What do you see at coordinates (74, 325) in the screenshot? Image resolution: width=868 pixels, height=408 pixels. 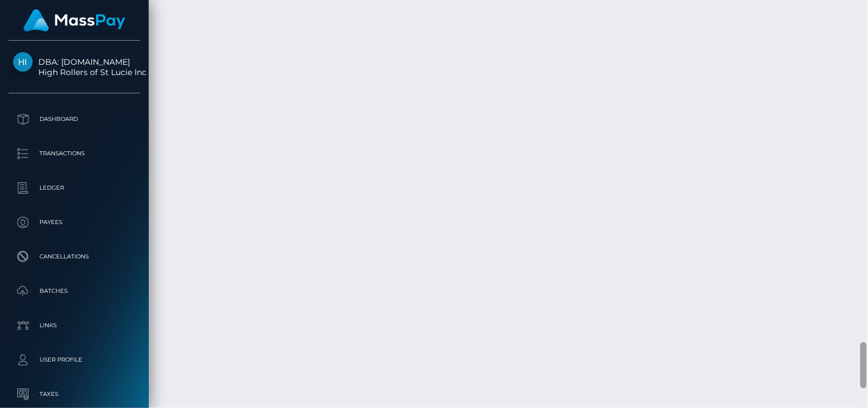 I see `p: Links` at bounding box center [74, 325].